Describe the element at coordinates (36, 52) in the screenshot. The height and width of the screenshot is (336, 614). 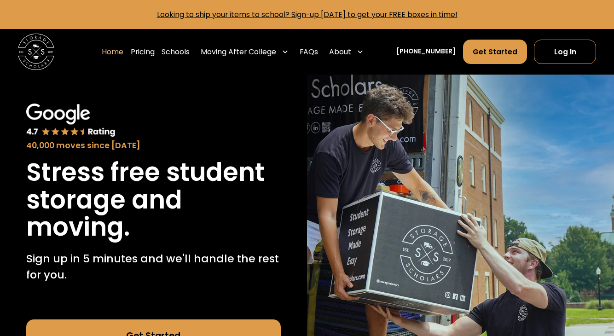
I see `img: Storage Scholars main logo` at that location.